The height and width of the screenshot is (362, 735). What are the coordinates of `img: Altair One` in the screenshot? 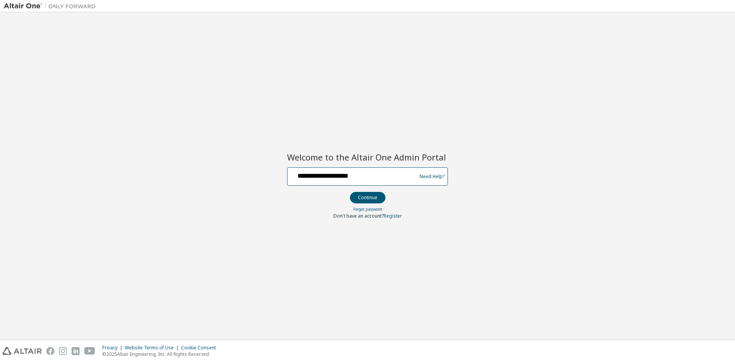 It's located at (52, 6).